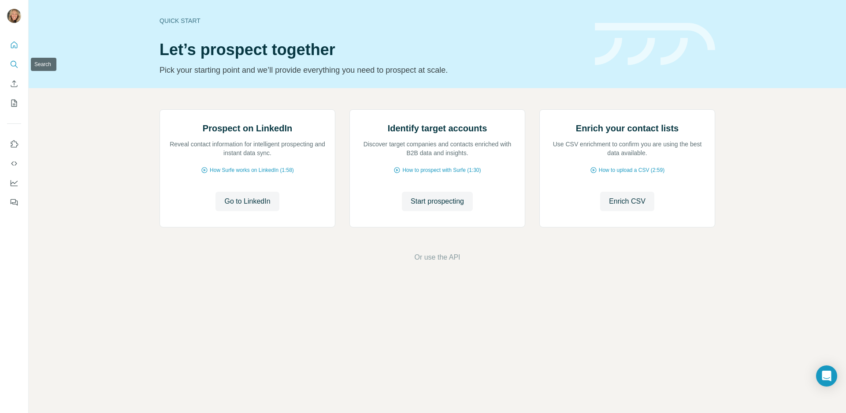  What do you see at coordinates (437, 149) in the screenshot?
I see `p: Discover target companies and contacts enriched with B2B data and insights.` at bounding box center [437, 149].